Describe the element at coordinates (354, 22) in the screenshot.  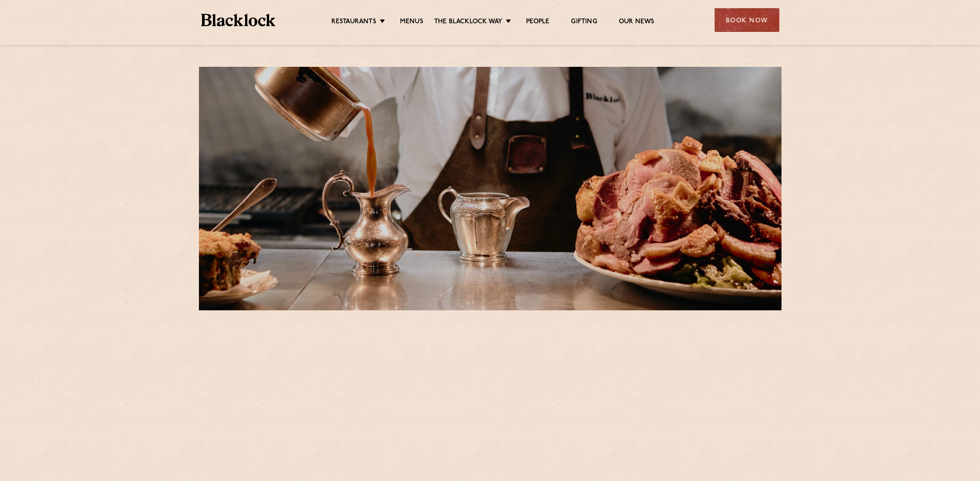
I see `a: Restaurants` at that location.